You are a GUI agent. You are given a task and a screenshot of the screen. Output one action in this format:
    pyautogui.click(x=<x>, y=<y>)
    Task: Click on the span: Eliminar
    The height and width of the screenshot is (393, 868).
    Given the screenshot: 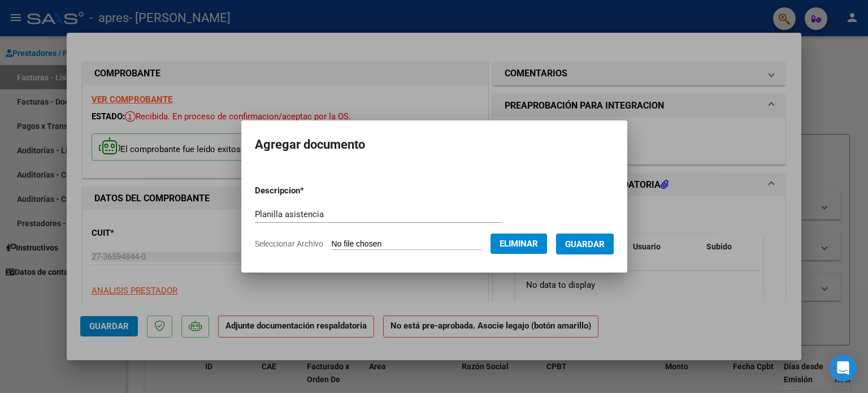 What is the action you would take?
    pyautogui.click(x=519, y=244)
    